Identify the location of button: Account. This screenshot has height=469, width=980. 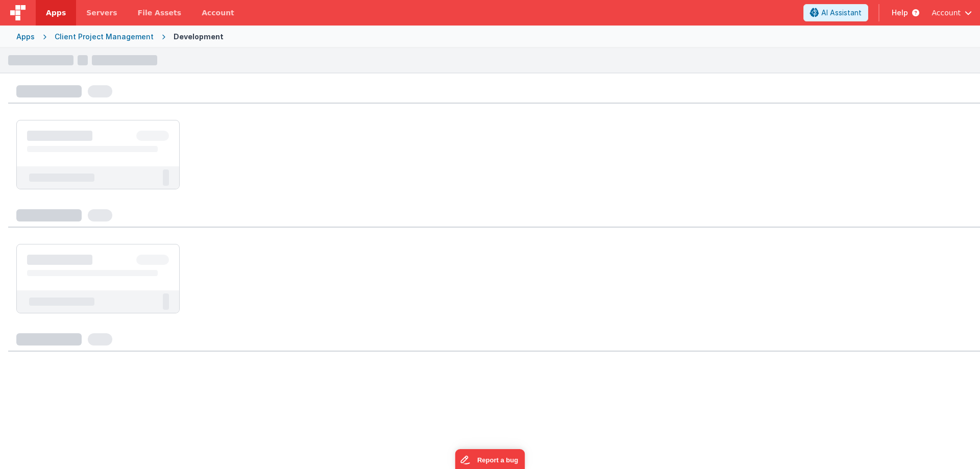
(951, 13).